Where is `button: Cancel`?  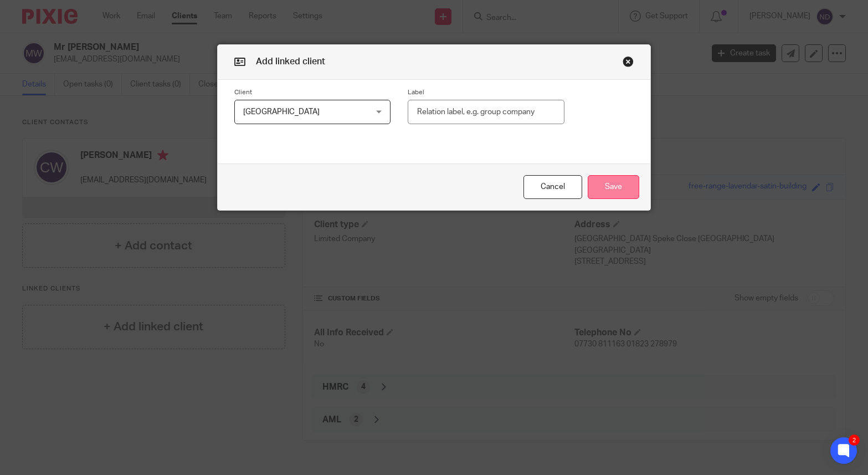
button: Cancel is located at coordinates (552, 187).